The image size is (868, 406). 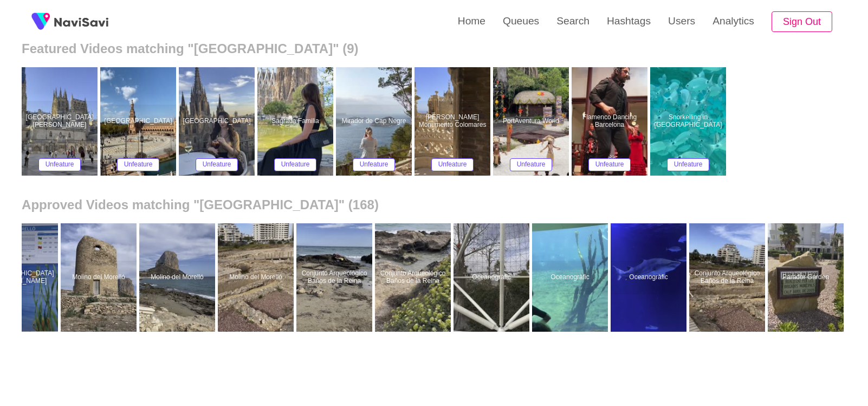 What do you see at coordinates (375, 121) in the screenshot?
I see `a: Mirador de Cap NegreMirador de Cap NegreUnfeature` at bounding box center [375, 121].